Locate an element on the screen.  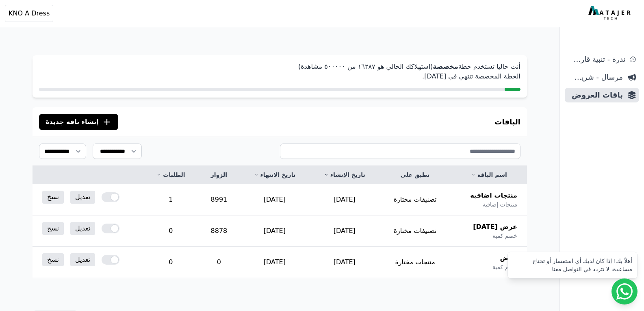
span: ندرة - تنبية قارب علي النفاذ is located at coordinates (596, 59).